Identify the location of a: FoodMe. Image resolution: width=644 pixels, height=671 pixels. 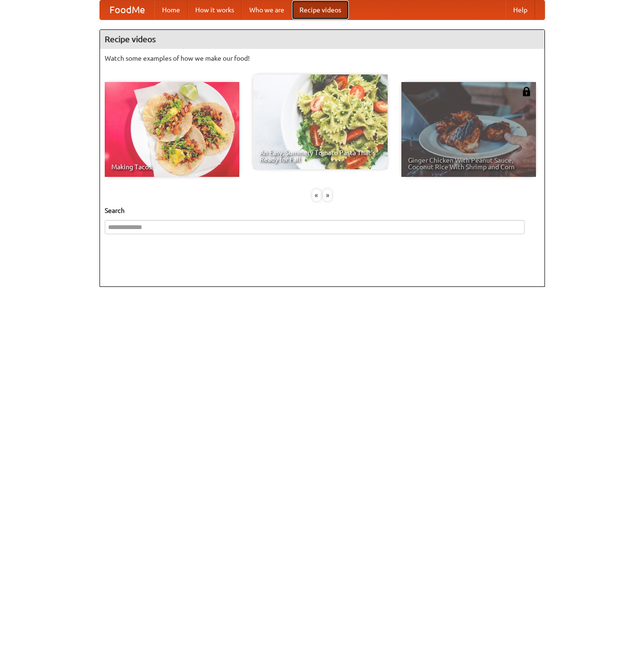
(127, 10).